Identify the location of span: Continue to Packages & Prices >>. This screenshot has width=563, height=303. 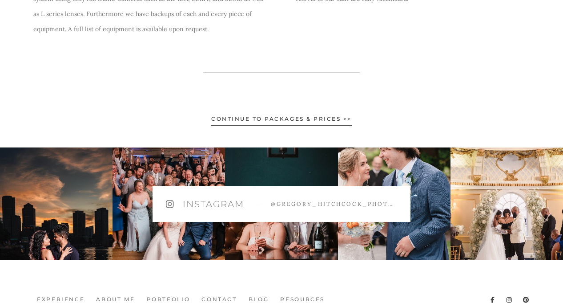
(282, 120).